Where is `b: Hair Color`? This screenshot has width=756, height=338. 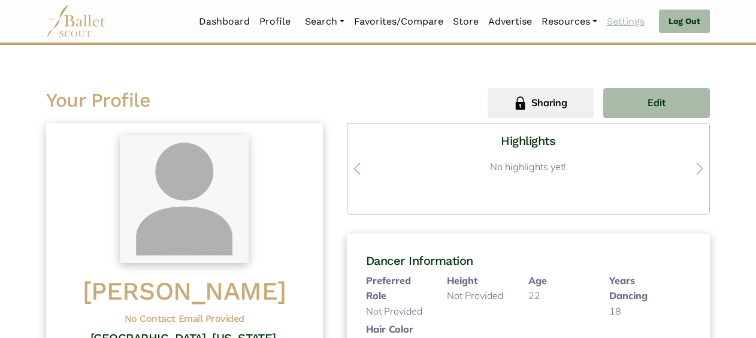 b: Hair Color is located at coordinates (389, 329).